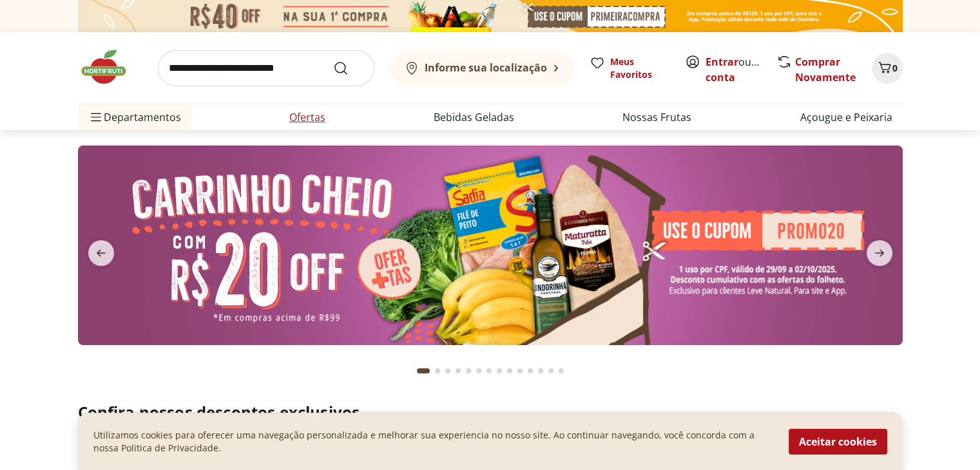 The image size is (980, 470). What do you see at coordinates (895, 68) in the screenshot?
I see `span: 0` at bounding box center [895, 68].